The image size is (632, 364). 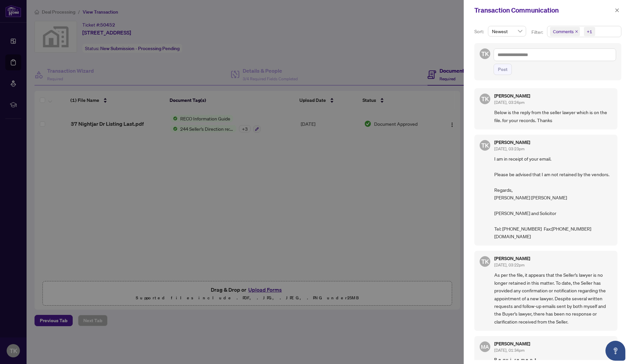 What do you see at coordinates (553, 116) in the screenshot?
I see `span: Below is the reply from the seller lawyer which is on the file. for your records. Thanks` at bounding box center [553, 116].